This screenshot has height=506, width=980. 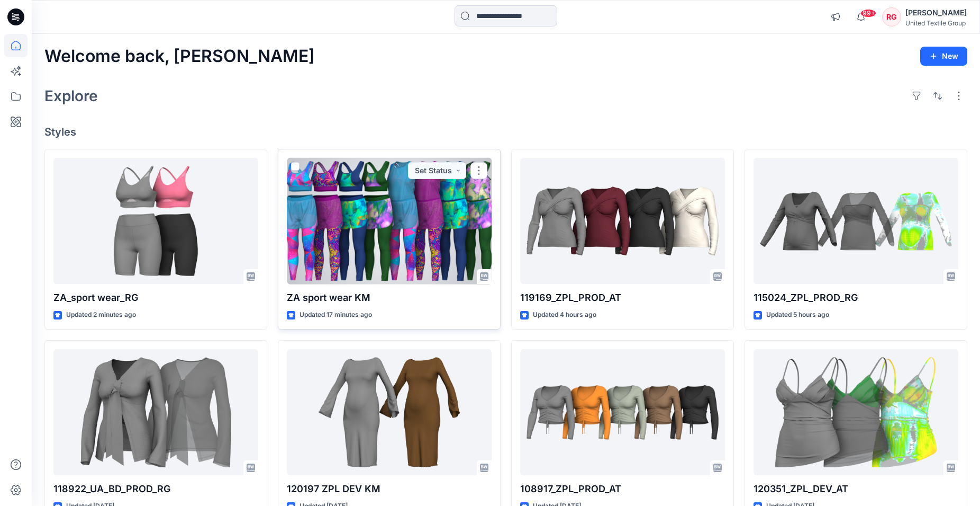 What do you see at coordinates (389, 412) in the screenshot?
I see `a: 120197 ZPL DEV KM` at bounding box center [389, 412].